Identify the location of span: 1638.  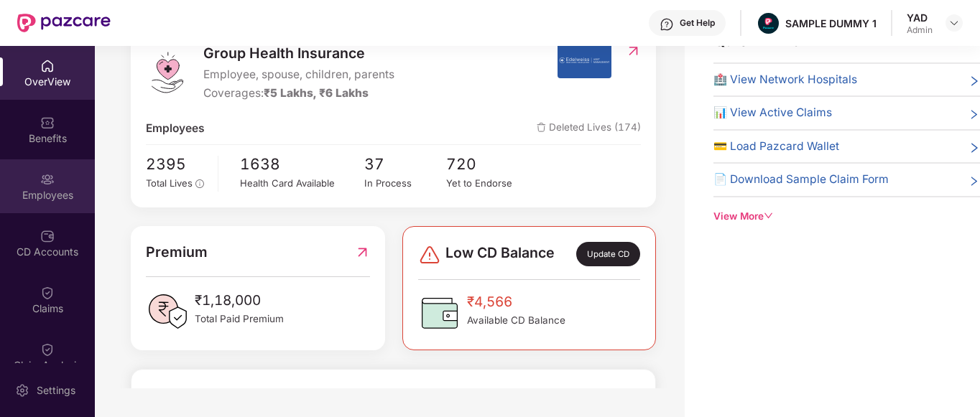
(302, 164).